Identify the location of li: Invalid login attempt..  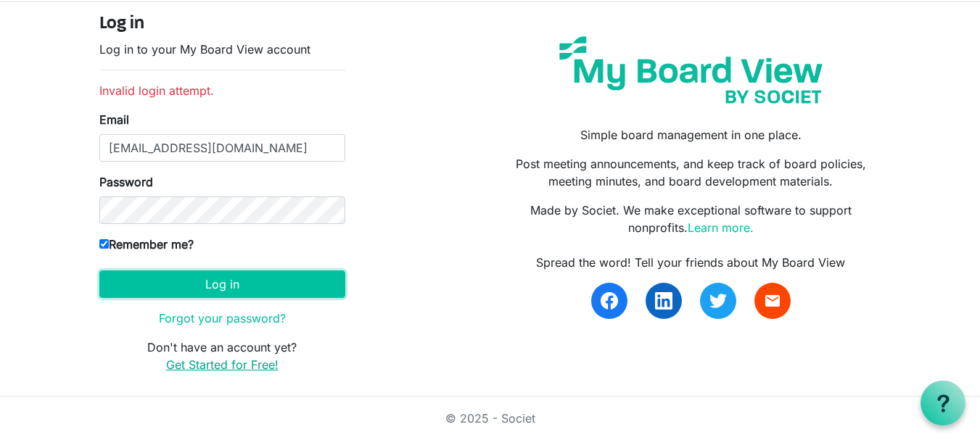
(222, 91).